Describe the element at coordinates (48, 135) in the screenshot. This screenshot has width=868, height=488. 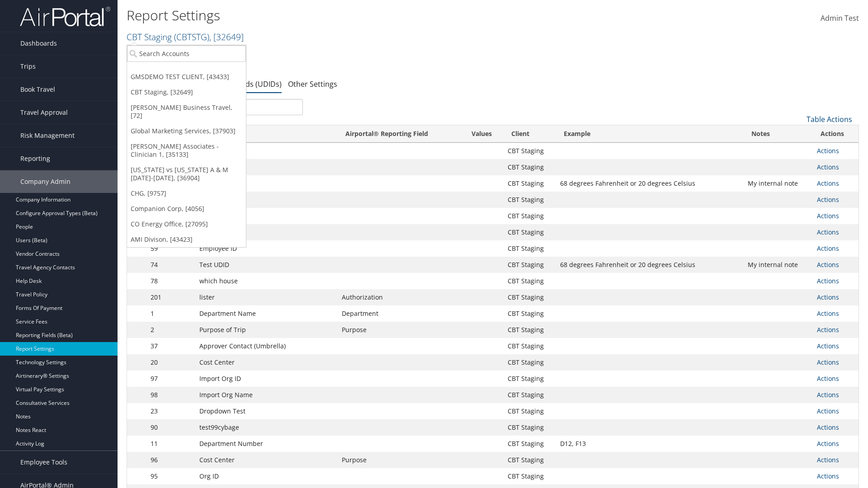
I see `span: Risk Management` at that location.